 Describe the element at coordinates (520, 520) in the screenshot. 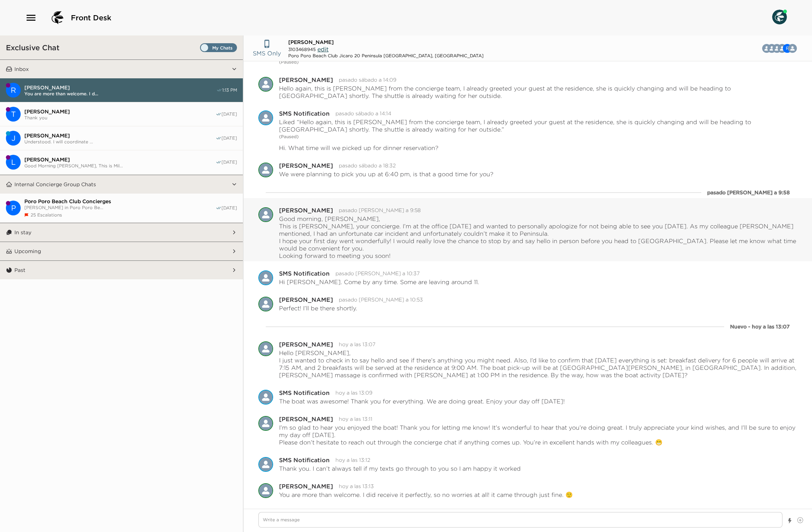

I see `textarea: Write a message` at that location.